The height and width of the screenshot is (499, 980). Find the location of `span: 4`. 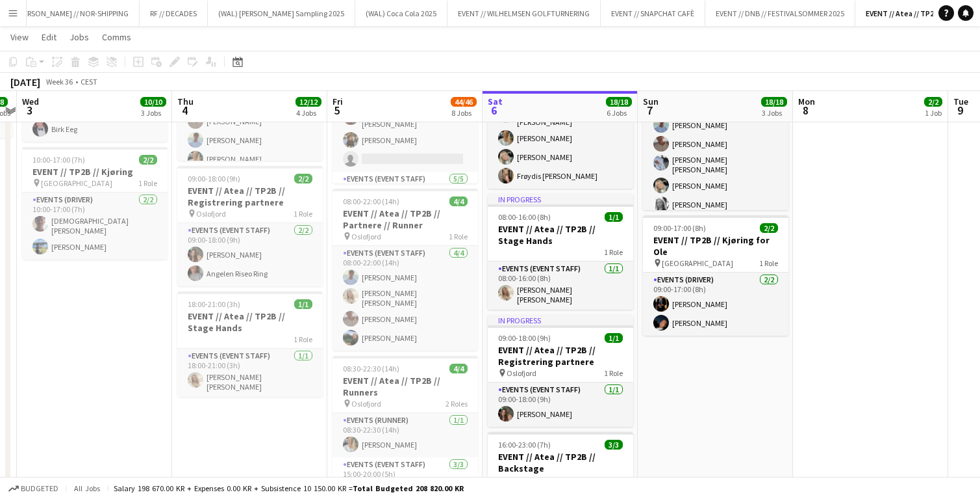

span: 4 is located at coordinates (184, 110).